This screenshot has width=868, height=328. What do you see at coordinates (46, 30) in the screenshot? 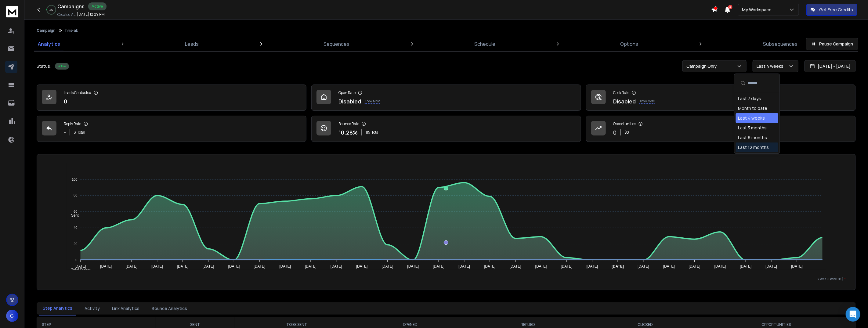
I see `button: Campaign` at bounding box center [46, 30].